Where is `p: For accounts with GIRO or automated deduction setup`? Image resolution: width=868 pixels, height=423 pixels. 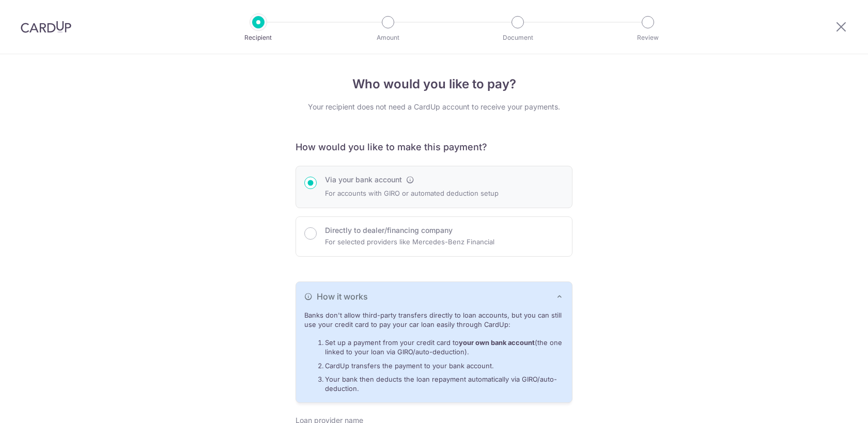 p: For accounts with GIRO or automated deduction setup is located at coordinates (412, 193).